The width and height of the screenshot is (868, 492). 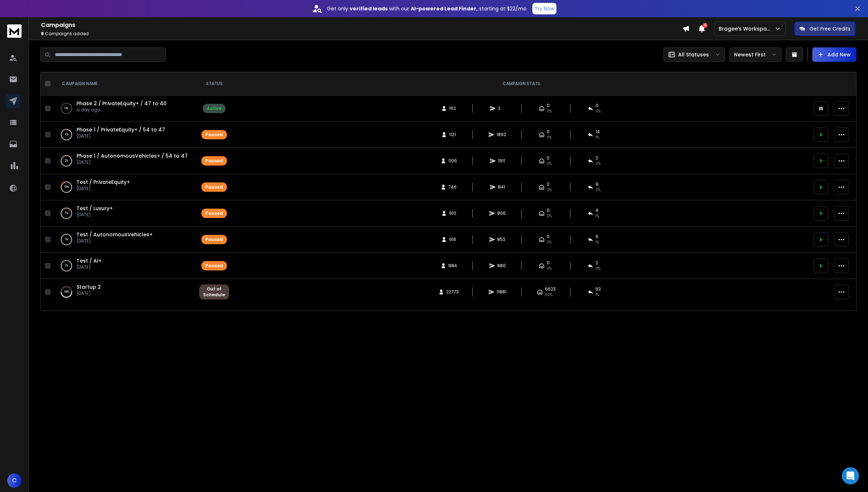 I want to click on p: Campaigns added, so click(x=361, y=34).